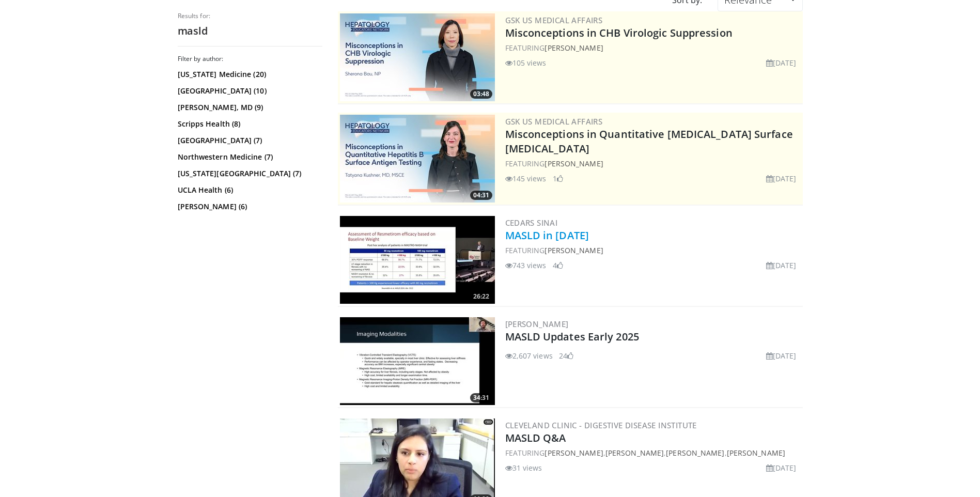 This screenshot has width=980, height=497. What do you see at coordinates (417, 57) in the screenshot?
I see `img: 59d1e413-5879-4b2e-8b0a-b35c7ac1ec20.jpg.300x170_q85_crop-smart_upscale.jpg` at bounding box center [417, 57].